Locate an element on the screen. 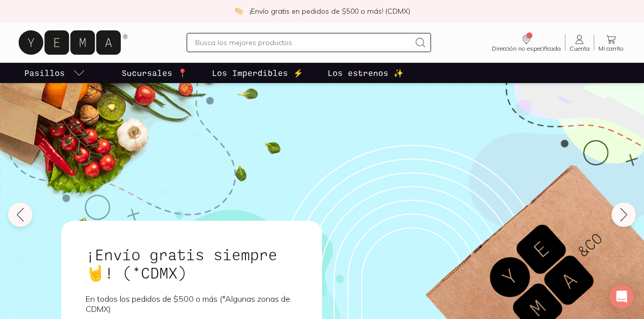 This screenshot has width=644, height=319. a: Los estrenos ✨ is located at coordinates (365, 73).